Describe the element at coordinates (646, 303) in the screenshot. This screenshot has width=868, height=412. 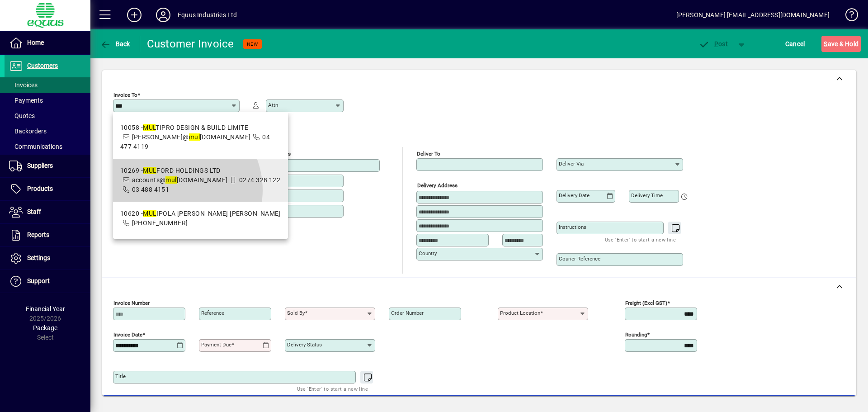
I see `mat-label: Freight (excl GST)` at that location.